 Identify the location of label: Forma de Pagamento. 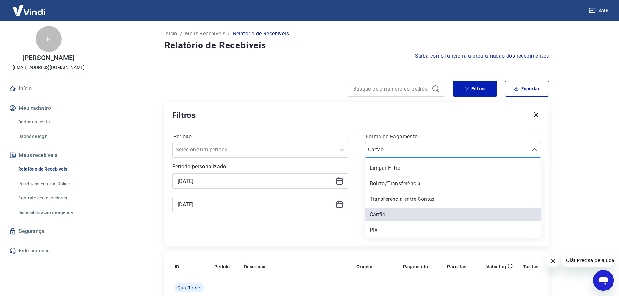
(453, 137).